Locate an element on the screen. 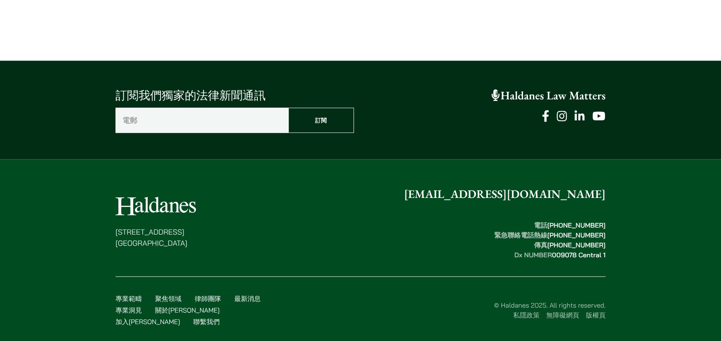 This screenshot has width=721, height=341. a: 無障礙網頁 is located at coordinates (563, 315).